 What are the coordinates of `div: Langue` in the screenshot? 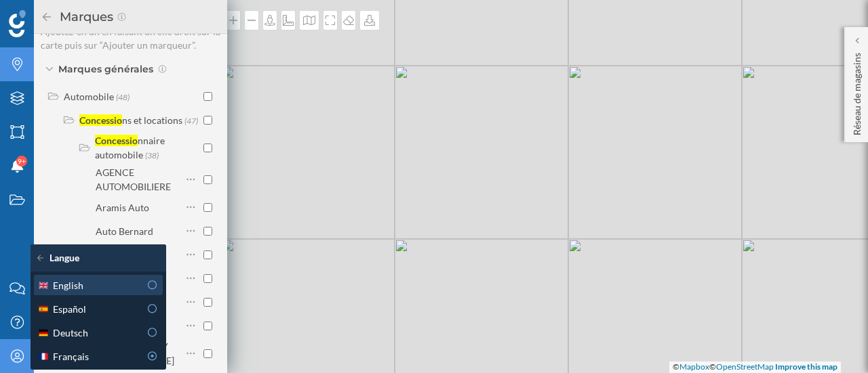 It's located at (98, 258).